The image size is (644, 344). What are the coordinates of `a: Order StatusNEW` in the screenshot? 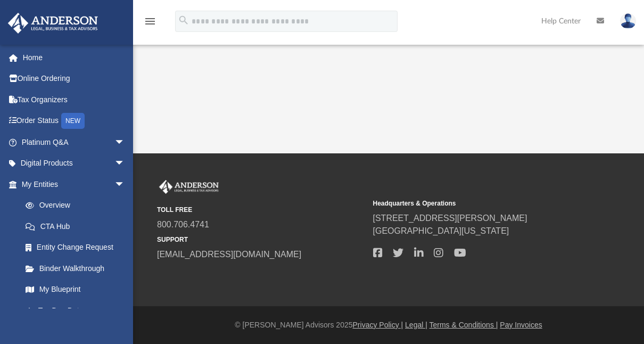 It's located at (74, 121).